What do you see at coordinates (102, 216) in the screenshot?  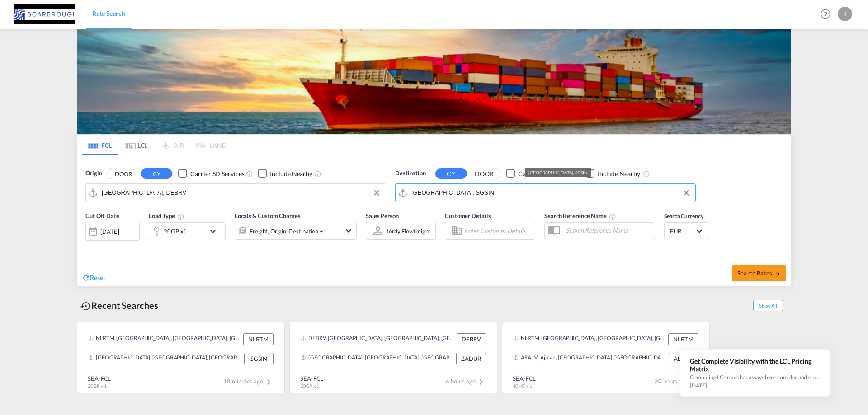 I see `span: Cut Off Date` at bounding box center [102, 216].